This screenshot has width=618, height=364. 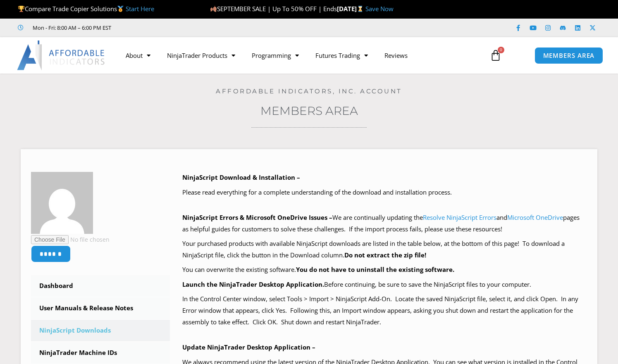 I want to click on b: NinjaScript Download & Installation –, so click(x=241, y=177).